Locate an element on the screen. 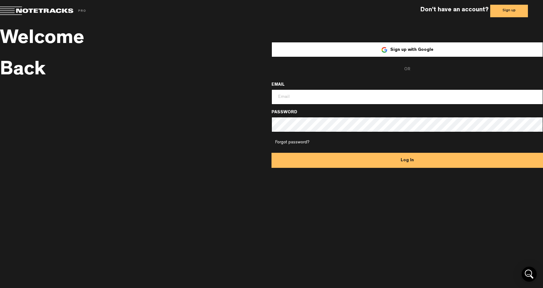 The height and width of the screenshot is (288, 543). div: Open Intercom Messenger is located at coordinates (529, 274).